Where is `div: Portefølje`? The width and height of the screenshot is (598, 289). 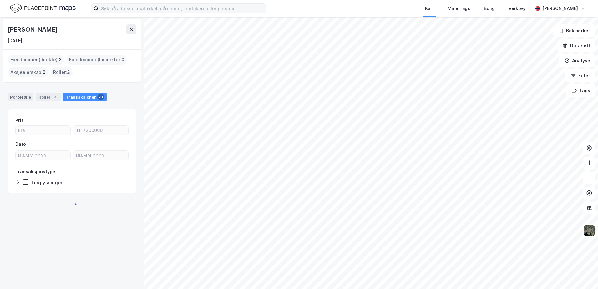
div: Portefølje is located at coordinates (20, 97).